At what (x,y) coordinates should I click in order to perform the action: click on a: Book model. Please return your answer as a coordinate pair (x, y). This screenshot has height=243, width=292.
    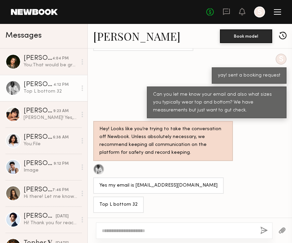
    Looking at the image, I should click on (246, 35).